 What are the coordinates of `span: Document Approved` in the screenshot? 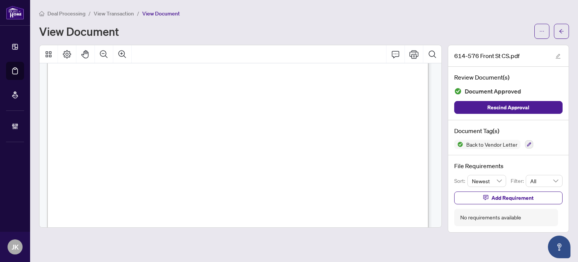 It's located at (493, 91).